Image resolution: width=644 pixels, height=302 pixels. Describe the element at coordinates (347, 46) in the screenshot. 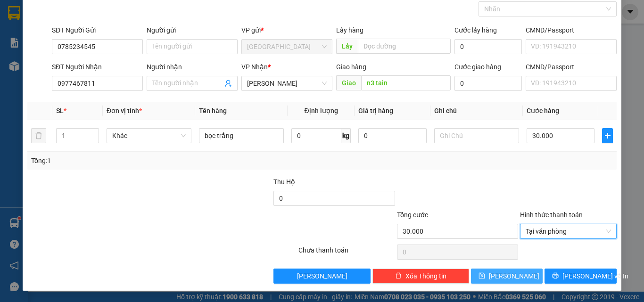

I see `span: Lấy` at that location.